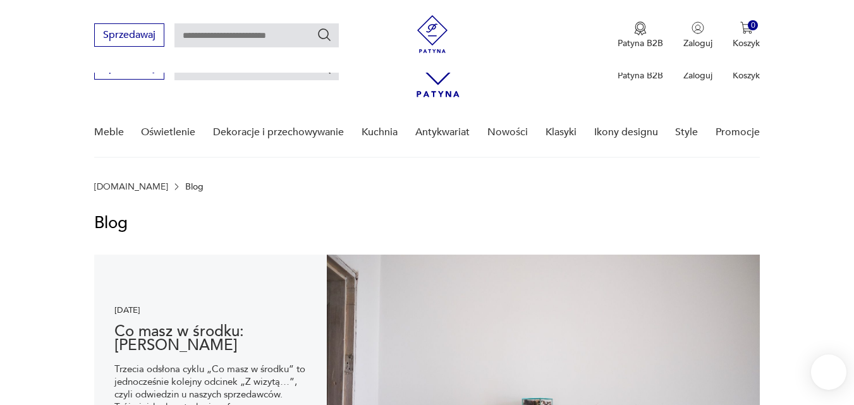  What do you see at coordinates (698, 35) in the screenshot?
I see `button: Zaloguj` at bounding box center [698, 35].